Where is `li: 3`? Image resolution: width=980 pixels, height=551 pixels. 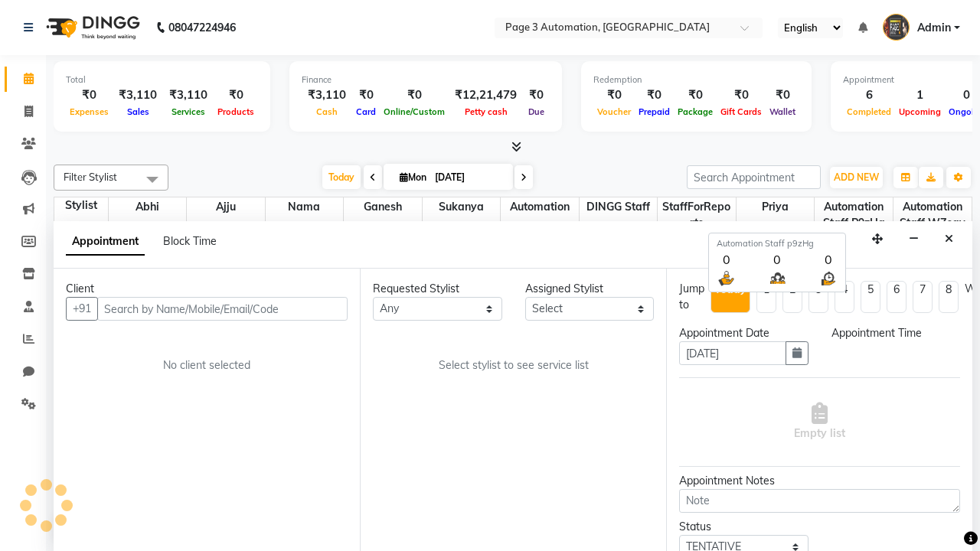 li: 3 is located at coordinates (818, 297).